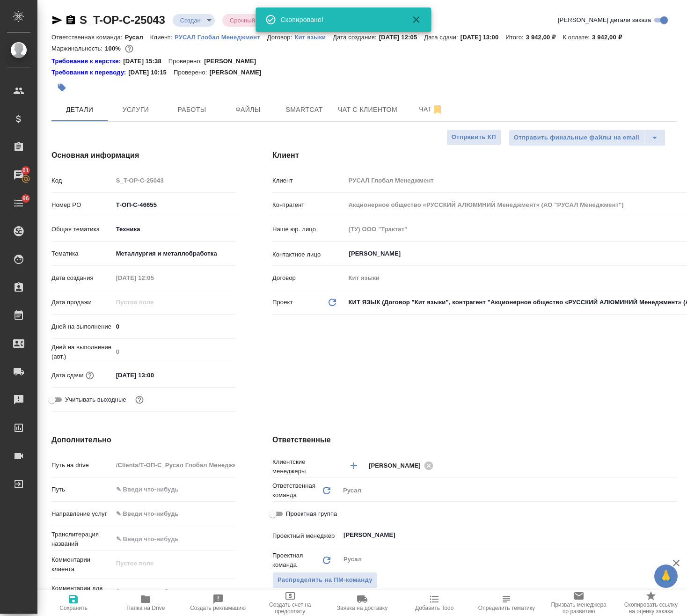  Describe the element at coordinates (82, 254) in the screenshot. I see `p: Тематика` at that location.